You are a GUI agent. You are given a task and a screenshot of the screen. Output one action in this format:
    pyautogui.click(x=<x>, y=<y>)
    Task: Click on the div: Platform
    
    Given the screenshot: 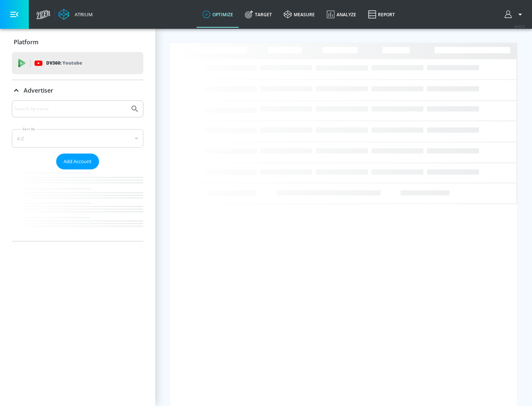 What is the action you would take?
    pyautogui.click(x=77, y=42)
    